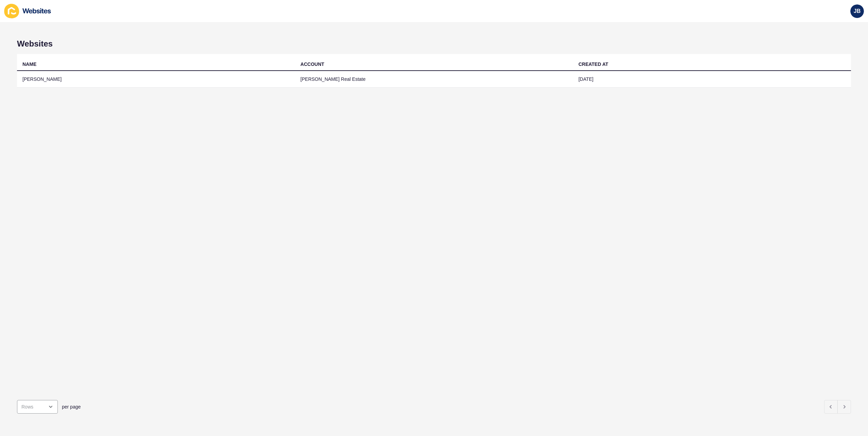  Describe the element at coordinates (71, 407) in the screenshot. I see `span: per page` at that location.